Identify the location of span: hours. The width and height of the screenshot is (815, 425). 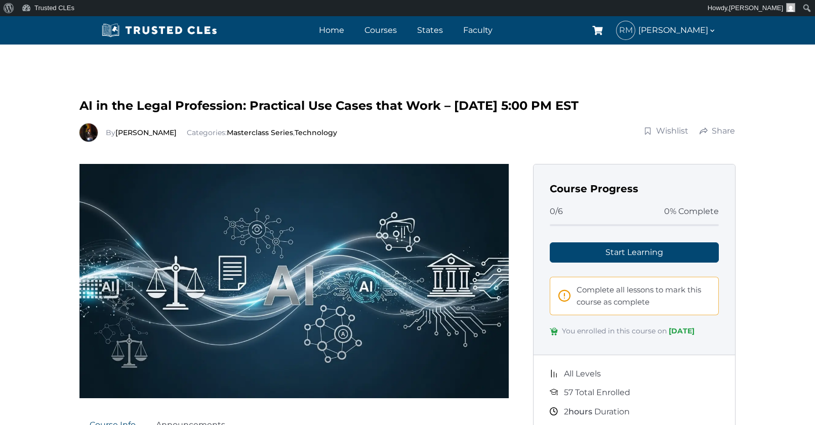
(580, 411).